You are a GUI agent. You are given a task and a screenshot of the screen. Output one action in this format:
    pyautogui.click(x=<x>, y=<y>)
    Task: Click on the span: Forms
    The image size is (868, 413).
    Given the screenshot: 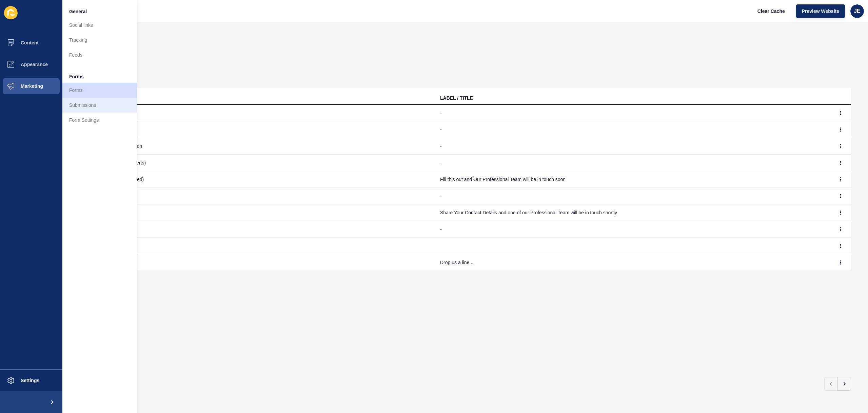 What is the action you would take?
    pyautogui.click(x=76, y=77)
    